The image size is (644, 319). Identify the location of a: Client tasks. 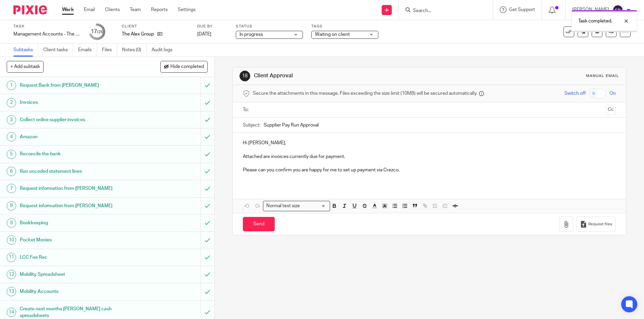
(58, 50).